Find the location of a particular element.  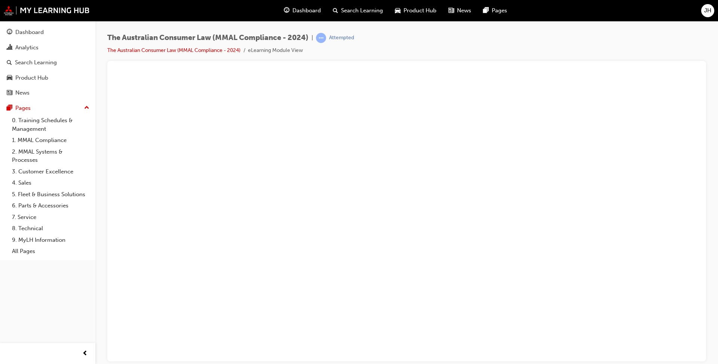

span: chart-icon is located at coordinates (9, 48).